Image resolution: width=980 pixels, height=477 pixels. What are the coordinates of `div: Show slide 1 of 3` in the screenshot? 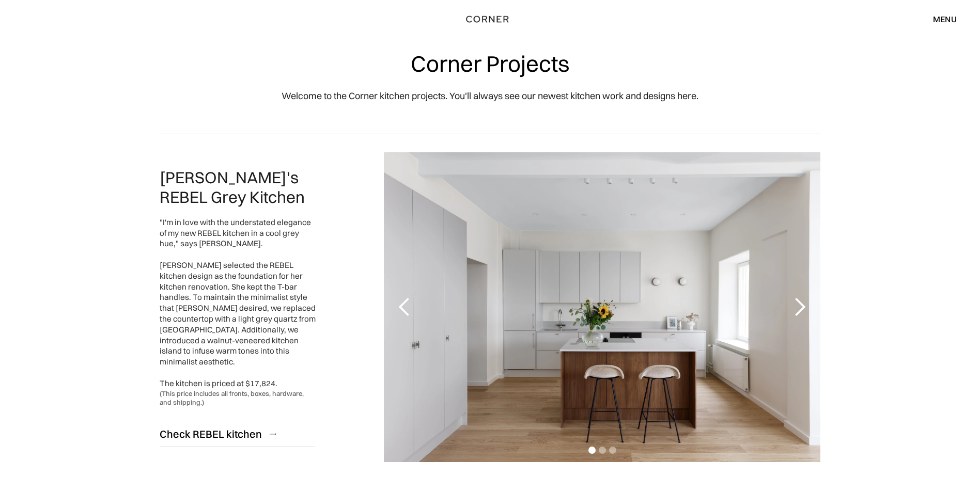 It's located at (592, 450).